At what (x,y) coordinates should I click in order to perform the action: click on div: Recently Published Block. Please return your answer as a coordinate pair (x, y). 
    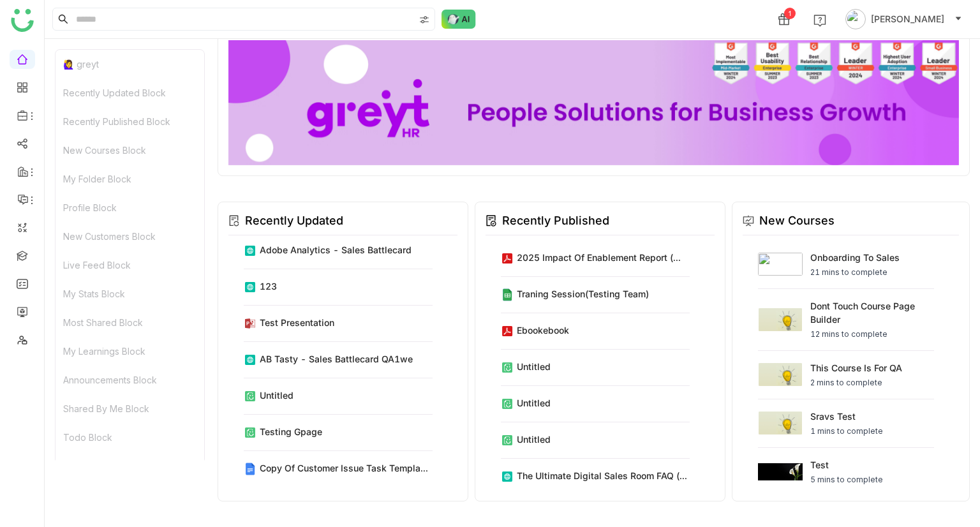
    Looking at the image, I should click on (130, 122).